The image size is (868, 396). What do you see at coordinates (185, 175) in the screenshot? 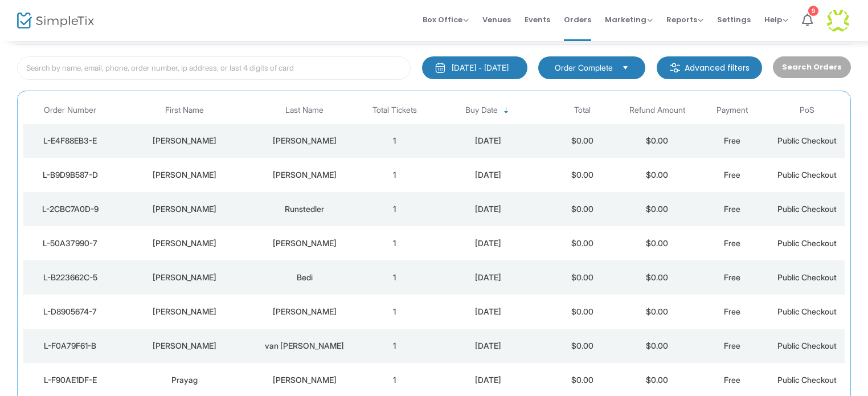
I see `div: Lisa` at bounding box center [185, 175].